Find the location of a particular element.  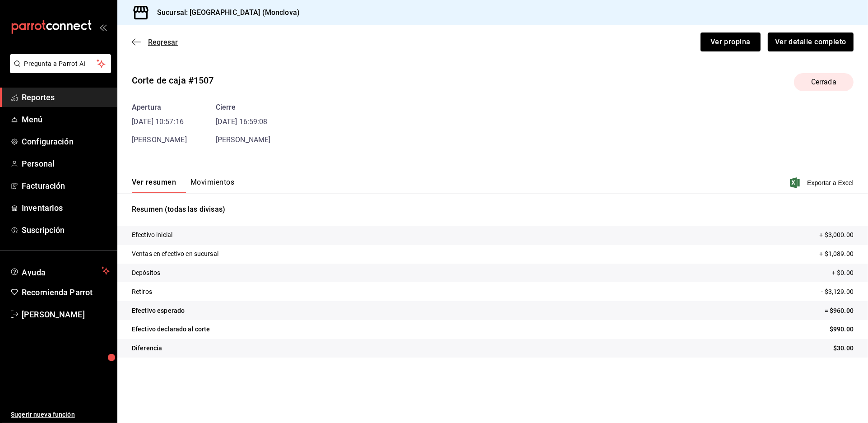

p: = $960.00 is located at coordinates (839, 310).